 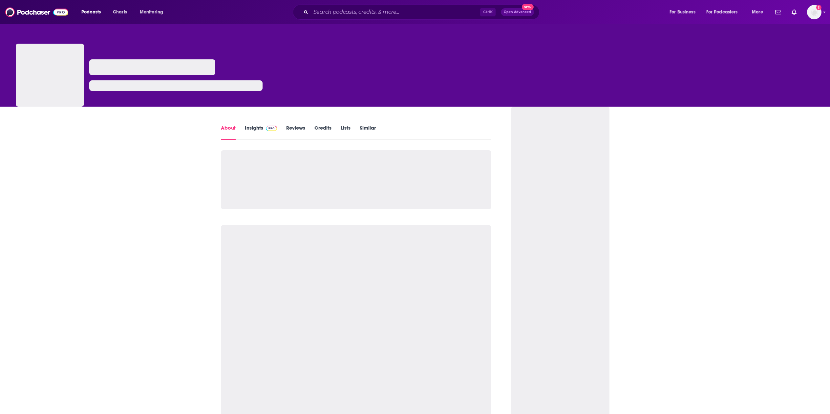 What do you see at coordinates (120, 12) in the screenshot?
I see `span: Charts` at bounding box center [120, 12].